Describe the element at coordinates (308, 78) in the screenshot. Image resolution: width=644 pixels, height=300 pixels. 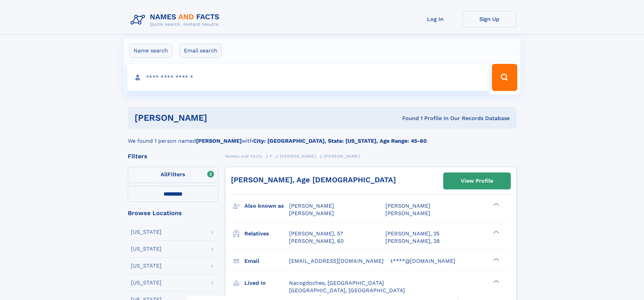
I see `input: search input` at that location.